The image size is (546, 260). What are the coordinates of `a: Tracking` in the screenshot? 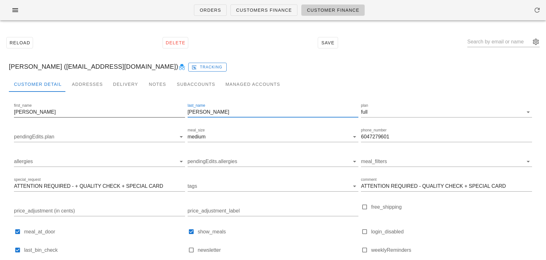 It's located at (207, 67).